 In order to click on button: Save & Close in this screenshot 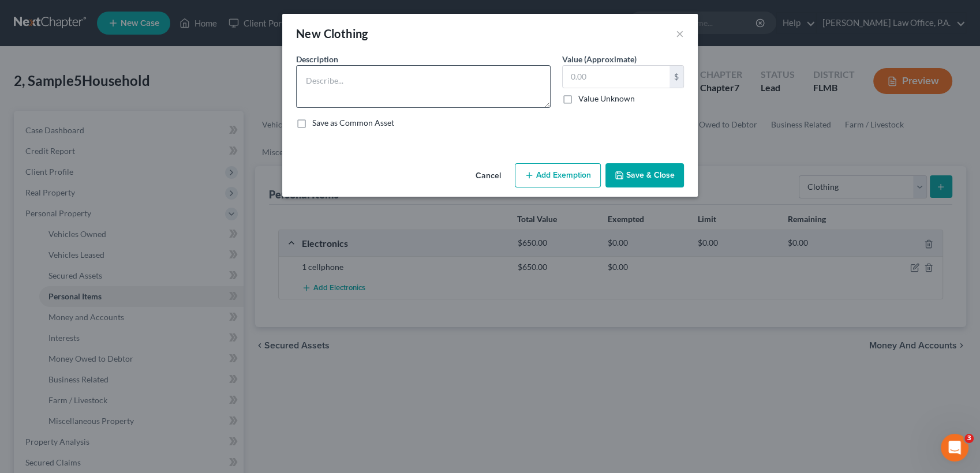, I will do `click(645, 175)`.